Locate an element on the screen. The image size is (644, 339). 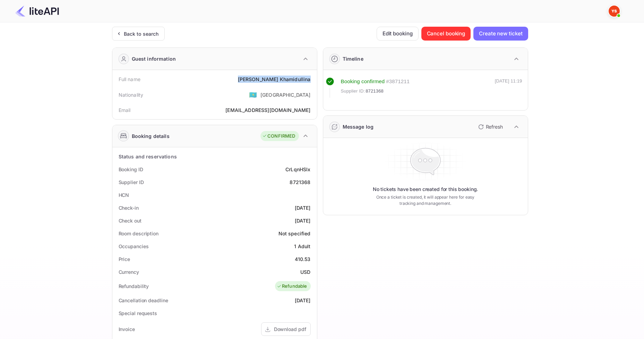
img: LiteAPI Logo is located at coordinates (37, 11).